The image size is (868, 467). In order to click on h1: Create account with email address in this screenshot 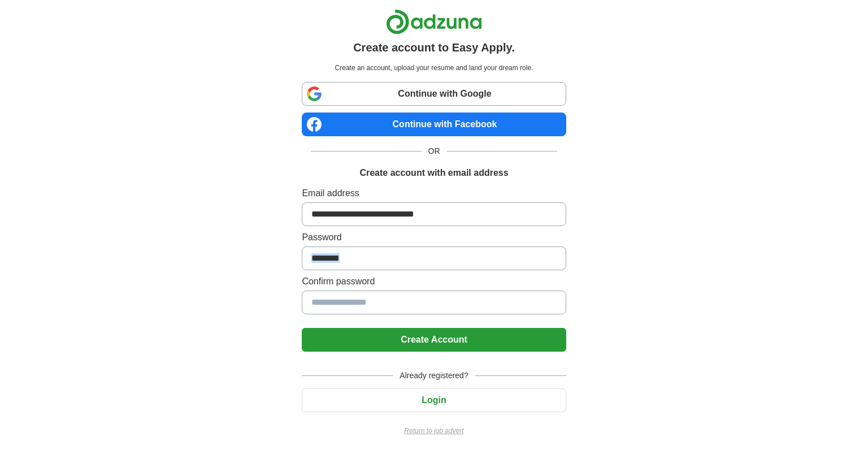, I will do `click(434, 173)`.